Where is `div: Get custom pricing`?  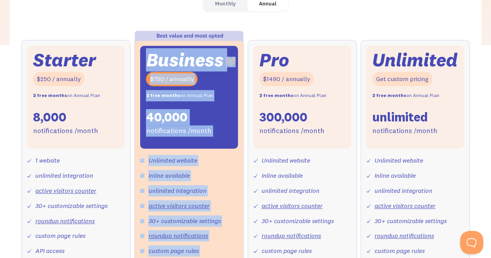
div: Get custom pricing is located at coordinates (402, 79).